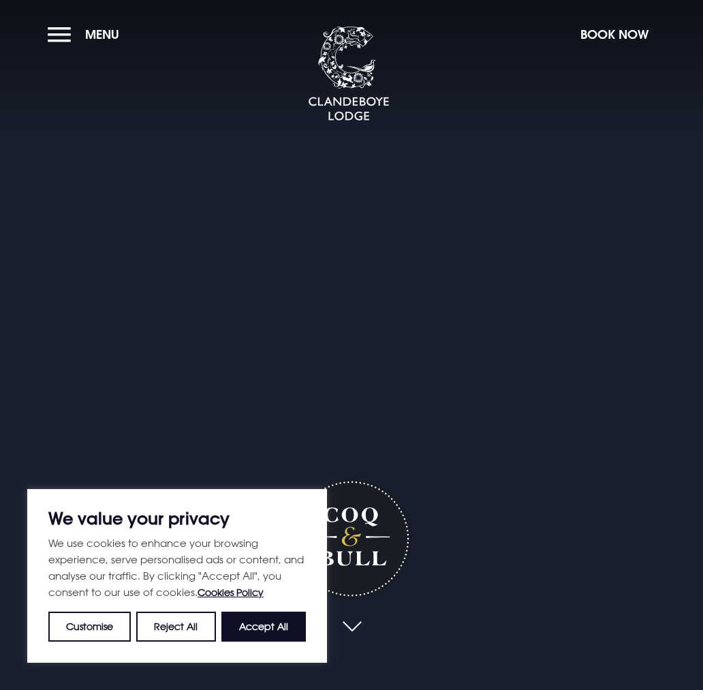 This screenshot has width=703, height=690. Describe the element at coordinates (177, 518) in the screenshot. I see `p: We value your privacy` at that location.